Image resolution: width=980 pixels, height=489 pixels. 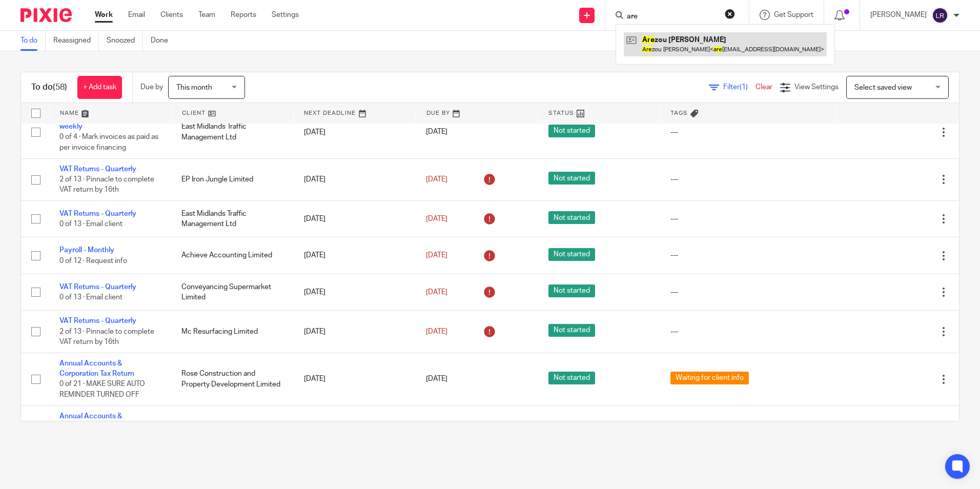 What do you see at coordinates (207, 15) in the screenshot?
I see `a: Team` at bounding box center [207, 15].